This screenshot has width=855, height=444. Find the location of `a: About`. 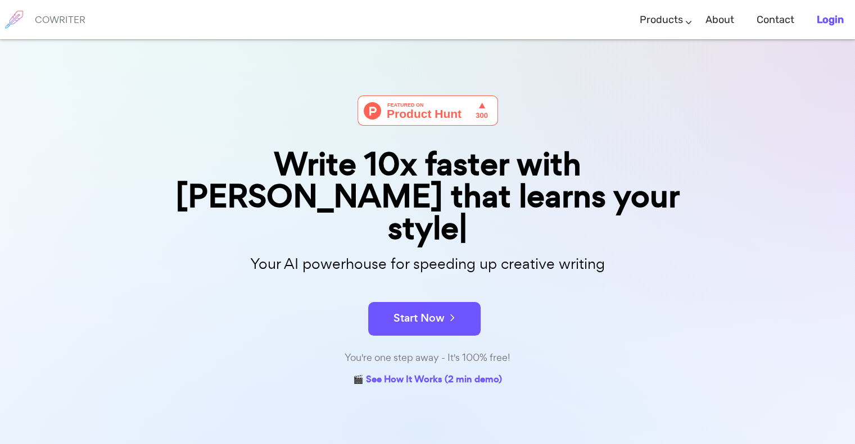

a: About is located at coordinates (719, 20).